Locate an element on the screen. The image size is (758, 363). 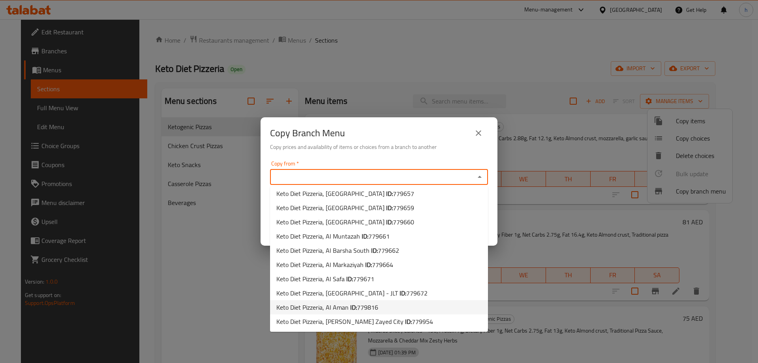
span: Keto Diet Pizzeria, Al Aman is located at coordinates (327, 307).